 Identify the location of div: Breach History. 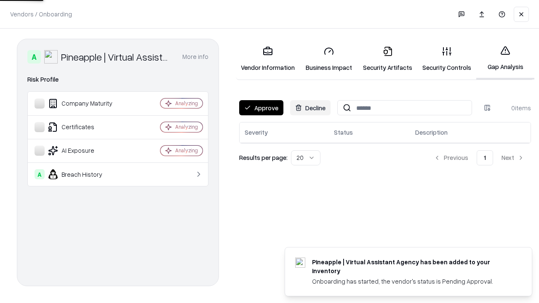
(85, 174).